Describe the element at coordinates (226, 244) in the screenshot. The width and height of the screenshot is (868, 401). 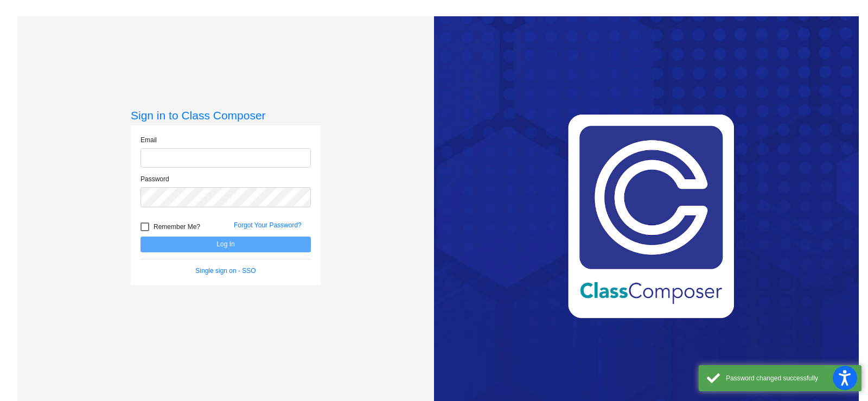
I see `button: Log In` at that location.